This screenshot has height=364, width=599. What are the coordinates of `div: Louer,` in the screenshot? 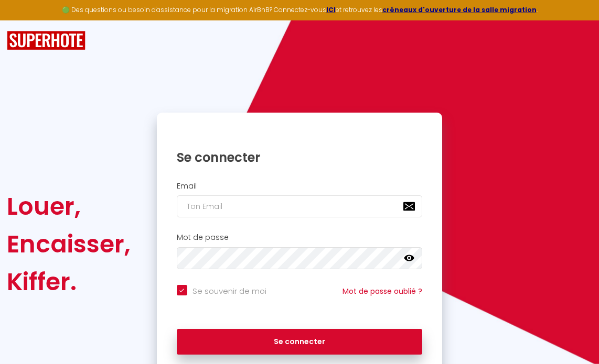 It's located at (69, 207).